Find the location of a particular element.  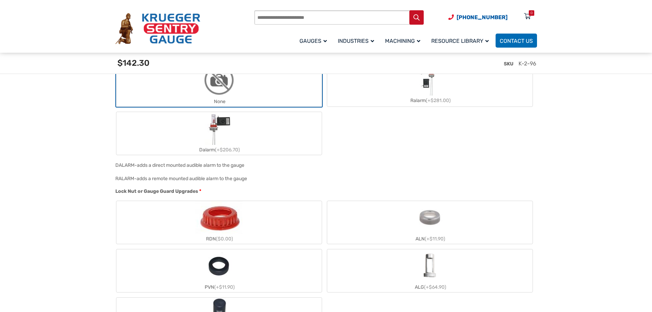

div: None is located at coordinates (219, 101).